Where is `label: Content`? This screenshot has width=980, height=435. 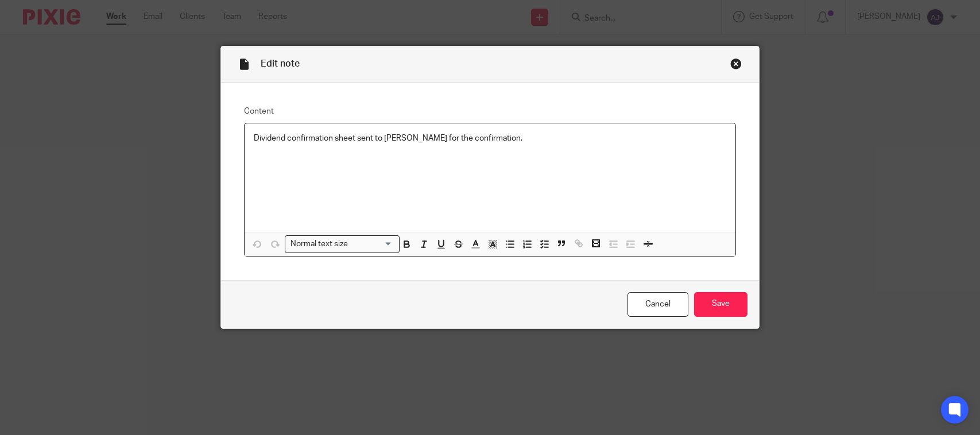 label: Content is located at coordinates (490, 111).